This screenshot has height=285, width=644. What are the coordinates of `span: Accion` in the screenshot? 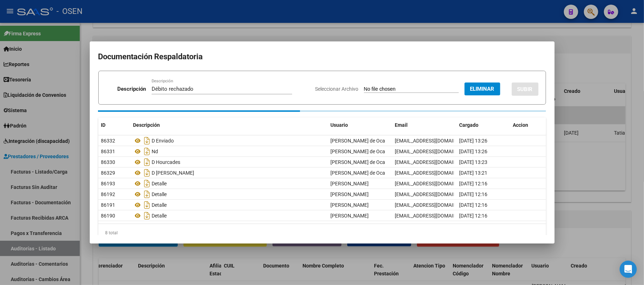 It's located at (521, 125).